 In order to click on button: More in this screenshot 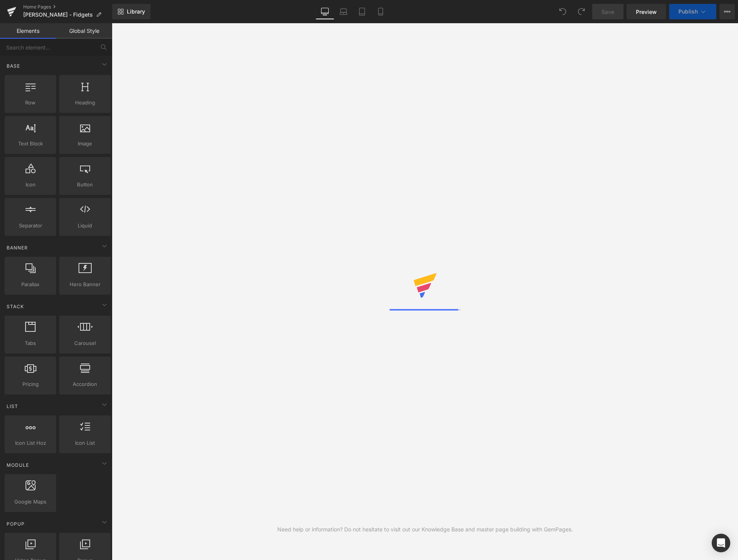, I will do `click(727, 12)`.